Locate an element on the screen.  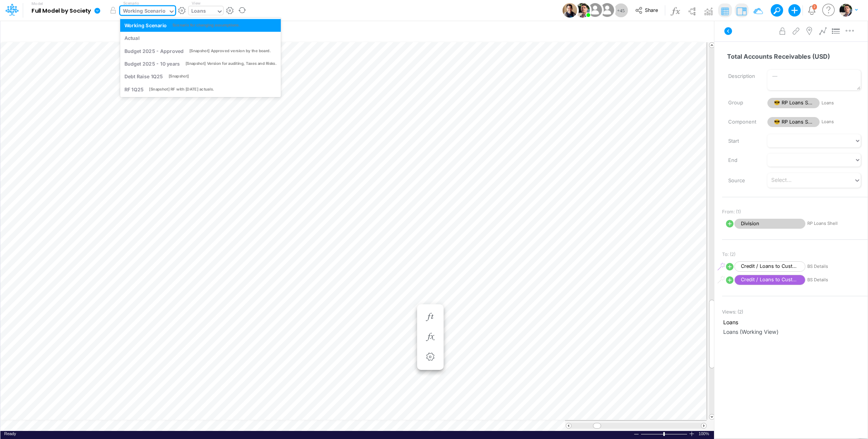
label: Source is located at coordinates (742, 181).